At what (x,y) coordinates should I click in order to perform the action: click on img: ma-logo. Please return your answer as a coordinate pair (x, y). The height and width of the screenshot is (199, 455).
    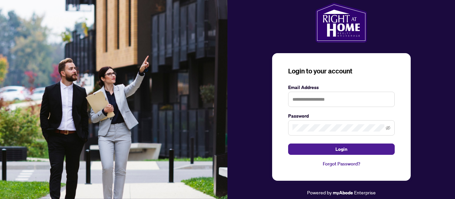
    Looking at the image, I should click on (341, 23).